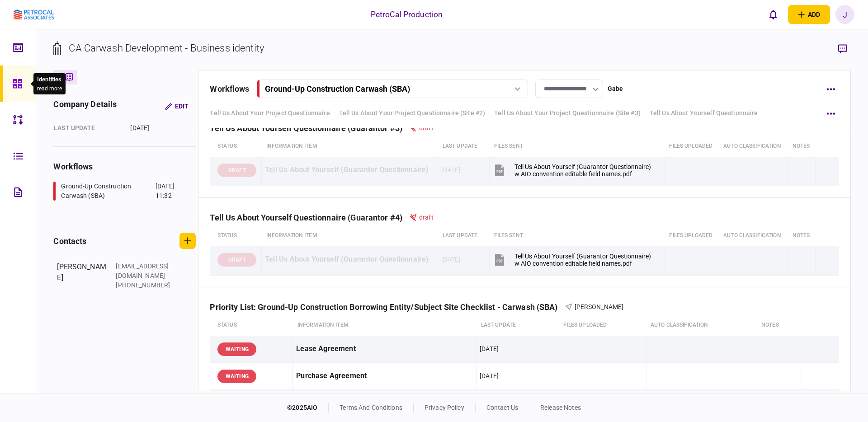 The image size is (868, 422). What do you see at coordinates (50, 89) in the screenshot?
I see `button: read more` at bounding box center [50, 89].